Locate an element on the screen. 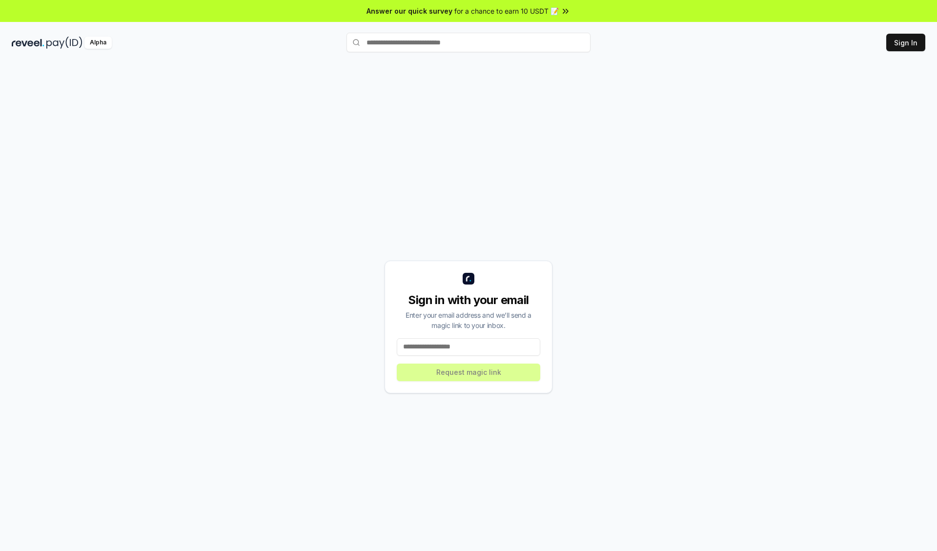 The image size is (937, 551). img: logo_small is located at coordinates (468, 279).